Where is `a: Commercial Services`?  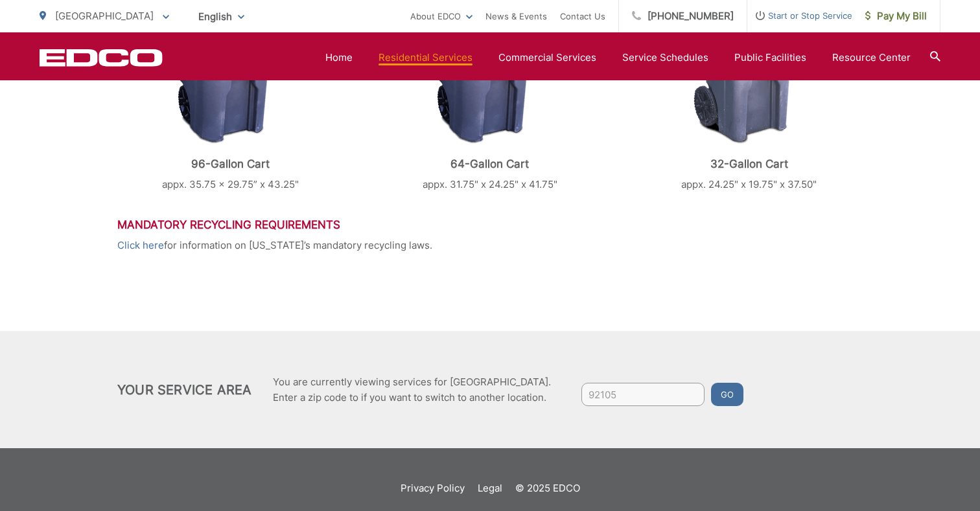
a: Commercial Services is located at coordinates (547, 58).